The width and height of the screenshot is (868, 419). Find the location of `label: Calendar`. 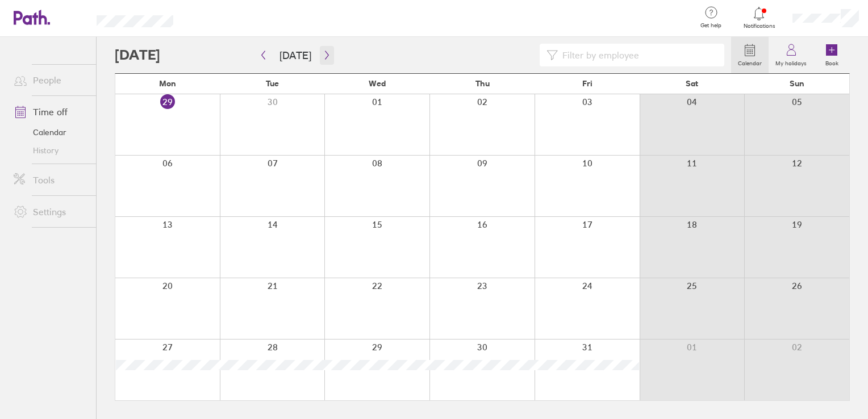

label: Calendar is located at coordinates (749, 62).